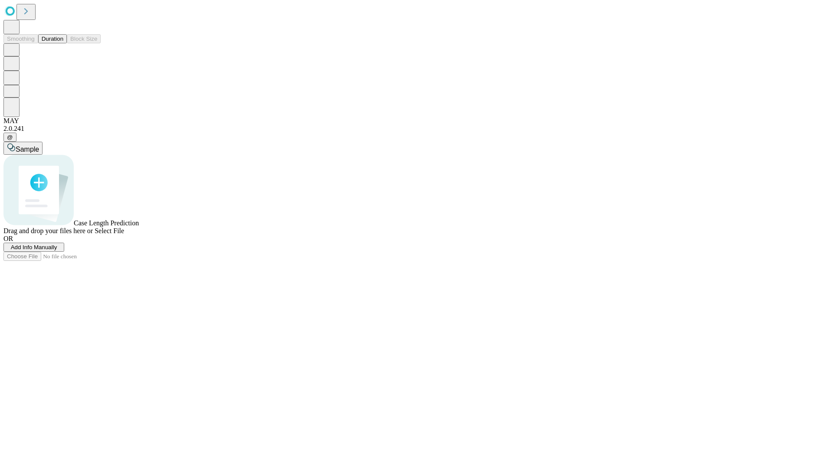 The width and height of the screenshot is (833, 468). I want to click on span: Select File, so click(109, 231).